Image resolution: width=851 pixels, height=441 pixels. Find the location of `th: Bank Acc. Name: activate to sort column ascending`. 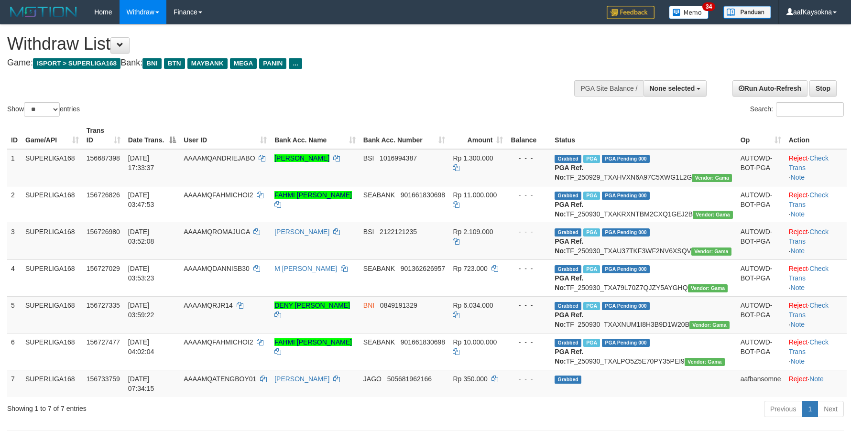

th: Bank Acc. Name: activate to sort column ascending is located at coordinates (315, 135).